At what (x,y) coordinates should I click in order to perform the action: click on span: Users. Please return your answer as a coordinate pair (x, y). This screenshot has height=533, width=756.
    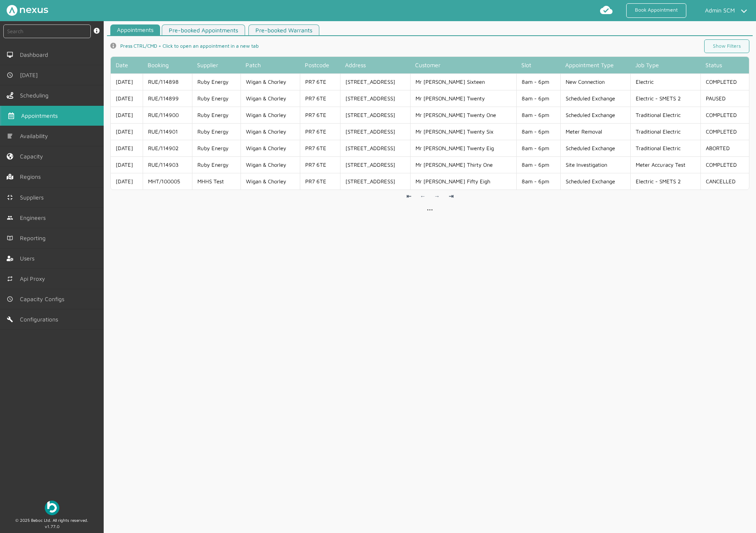
    Looking at the image, I should click on (28, 258).